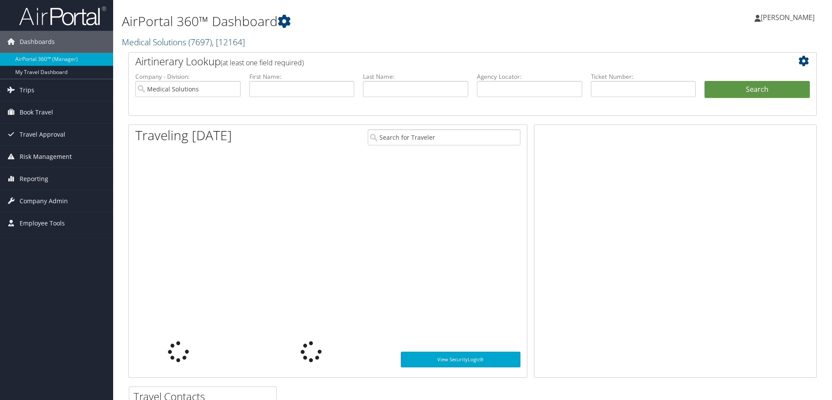 The image size is (832, 400). I want to click on span: Travel Approval, so click(42, 134).